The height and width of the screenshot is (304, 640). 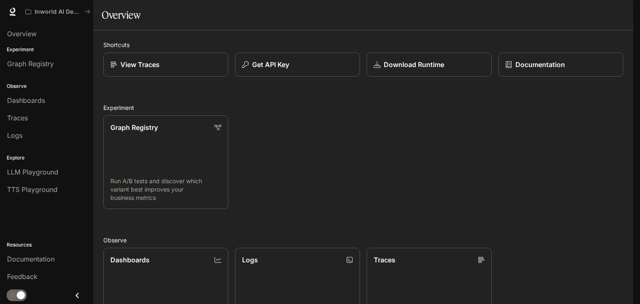 I want to click on button: Get API Key, so click(x=297, y=65).